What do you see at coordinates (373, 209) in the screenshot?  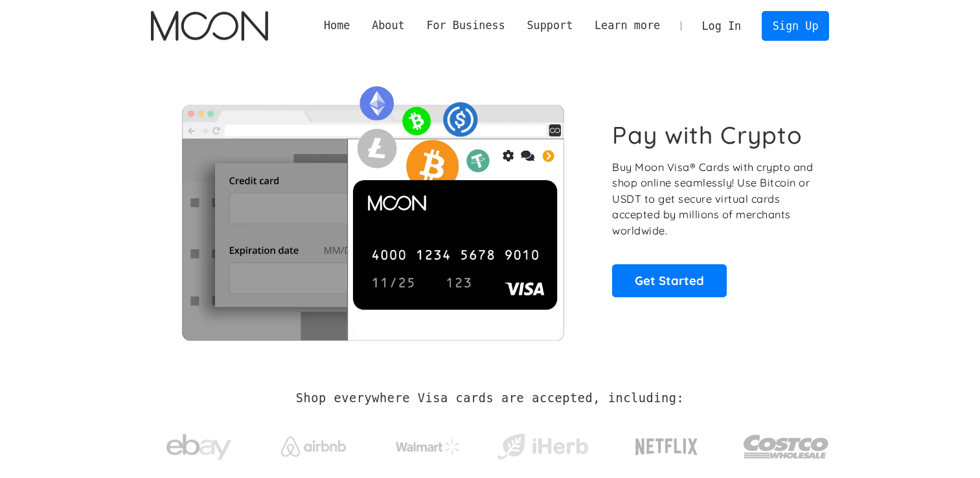 I see `img: Moon Cards let you spend your crypto anywhere Visa is accepted.` at bounding box center [373, 209].